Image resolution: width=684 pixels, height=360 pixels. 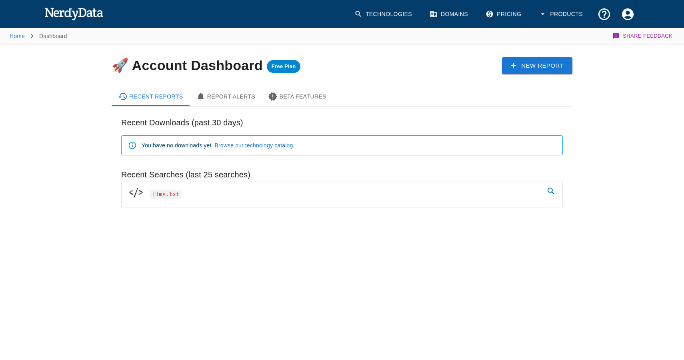 What do you see at coordinates (342, 192) in the screenshot?
I see `a: llms.txt` at bounding box center [342, 192].